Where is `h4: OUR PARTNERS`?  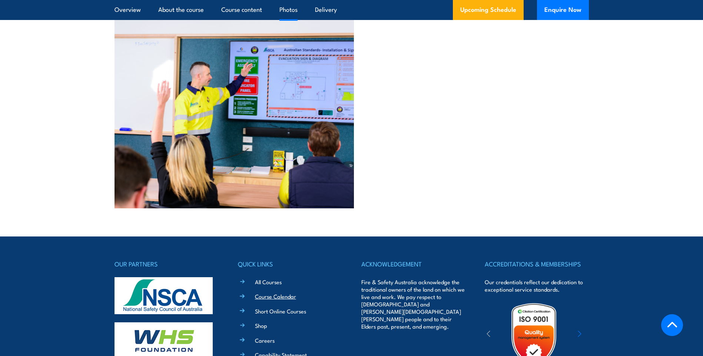 h4: OUR PARTNERS is located at coordinates (166, 264).